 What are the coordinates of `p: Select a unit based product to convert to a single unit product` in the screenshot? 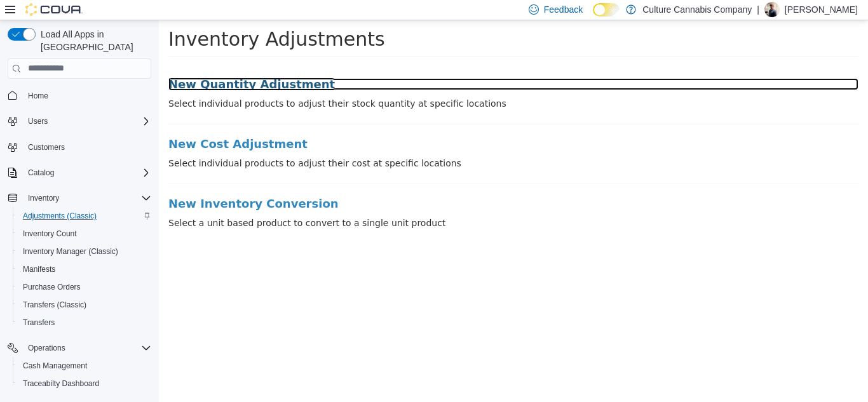 It's located at (355, 202).